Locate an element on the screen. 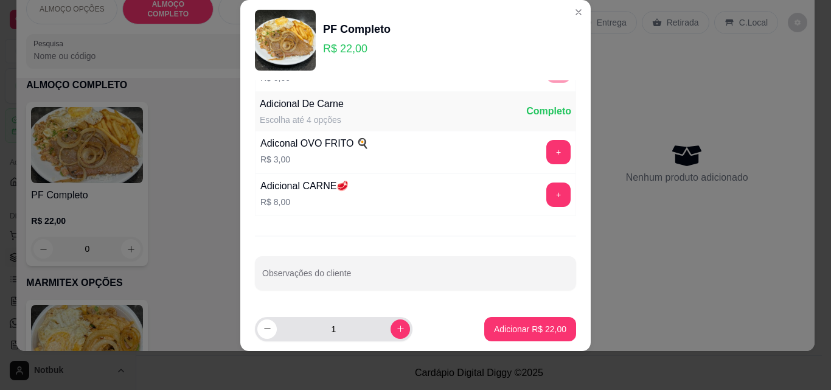  button: Close is located at coordinates (579, 12).